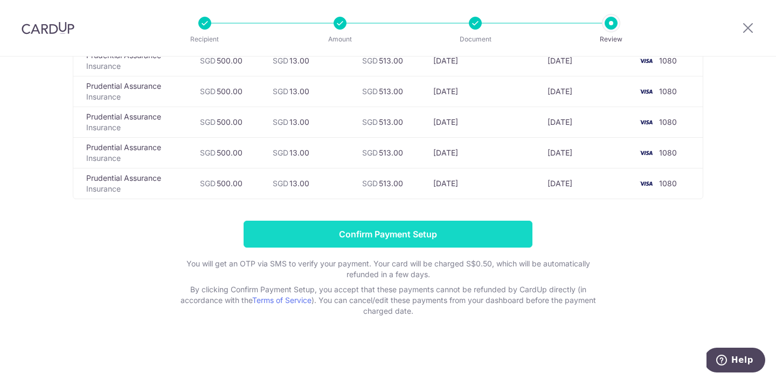  I want to click on p: Review, so click(611, 39).